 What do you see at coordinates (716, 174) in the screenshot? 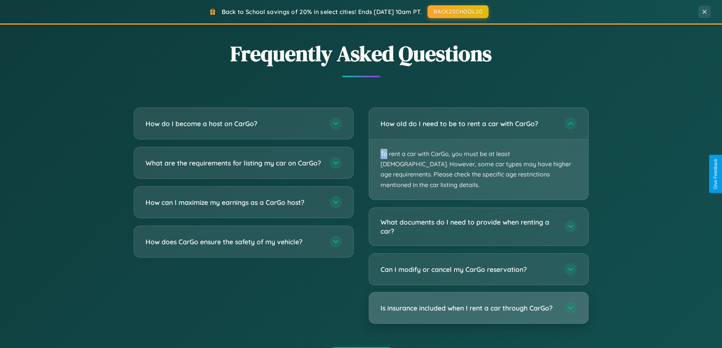
I see `div: Give Feedback` at bounding box center [716, 174].